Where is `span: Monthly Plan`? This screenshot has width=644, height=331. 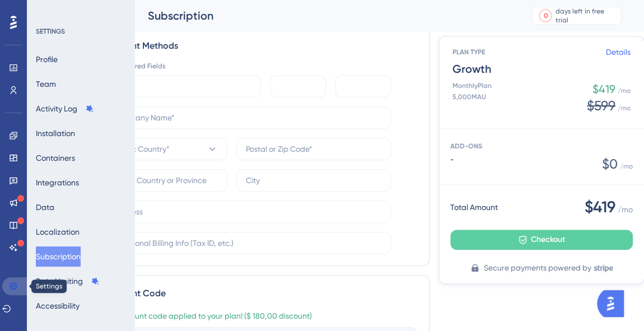
span: Monthly Plan is located at coordinates (472, 86).